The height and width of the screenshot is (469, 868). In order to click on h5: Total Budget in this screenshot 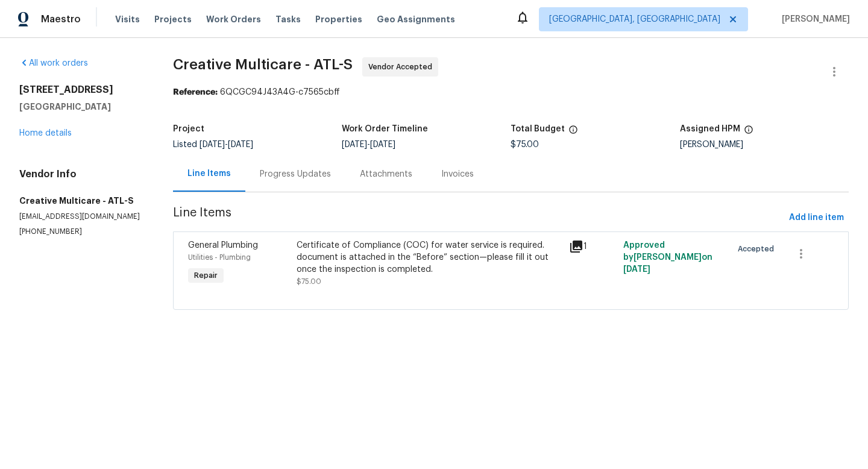, I will do `click(538, 129)`.